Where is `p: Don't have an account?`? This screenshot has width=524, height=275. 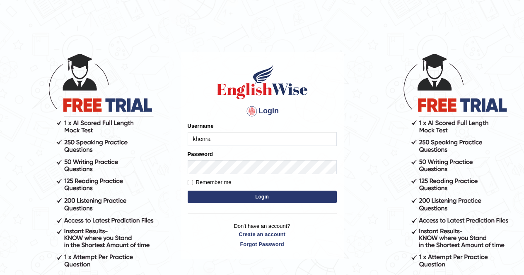 p: Don't have an account? is located at coordinates (262, 235).